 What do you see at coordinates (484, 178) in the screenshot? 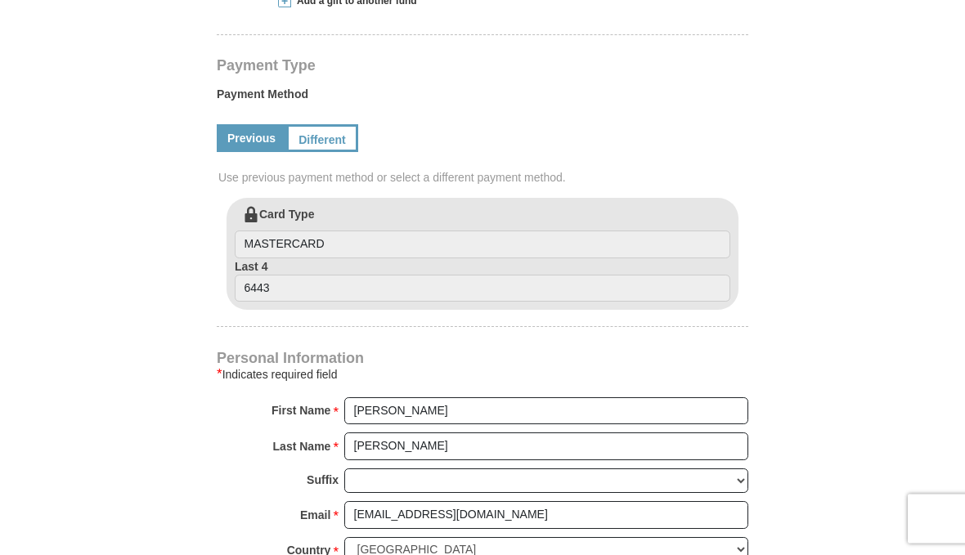
I see `span: Use previous payment method or select a different payment method.` at bounding box center [484, 178].